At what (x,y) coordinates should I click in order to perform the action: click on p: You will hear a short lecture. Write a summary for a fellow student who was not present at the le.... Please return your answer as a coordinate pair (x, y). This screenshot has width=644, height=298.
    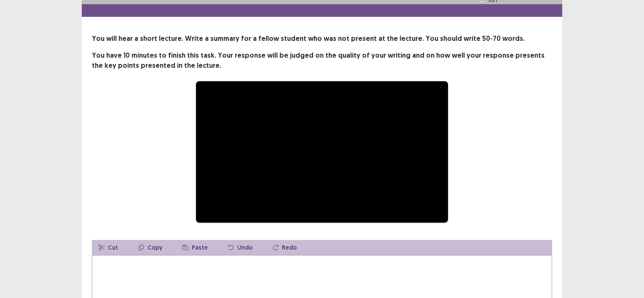
    Looking at the image, I should click on (322, 39).